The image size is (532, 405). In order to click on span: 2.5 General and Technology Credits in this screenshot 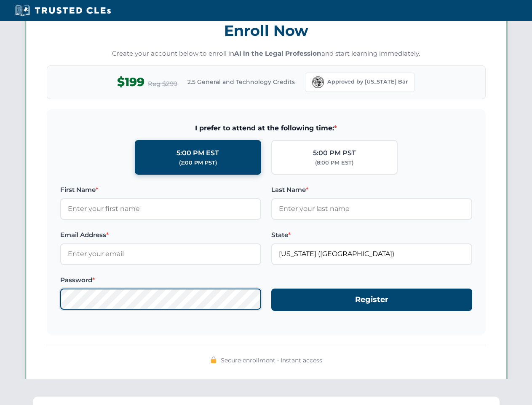, I will do `click(241, 82)`.